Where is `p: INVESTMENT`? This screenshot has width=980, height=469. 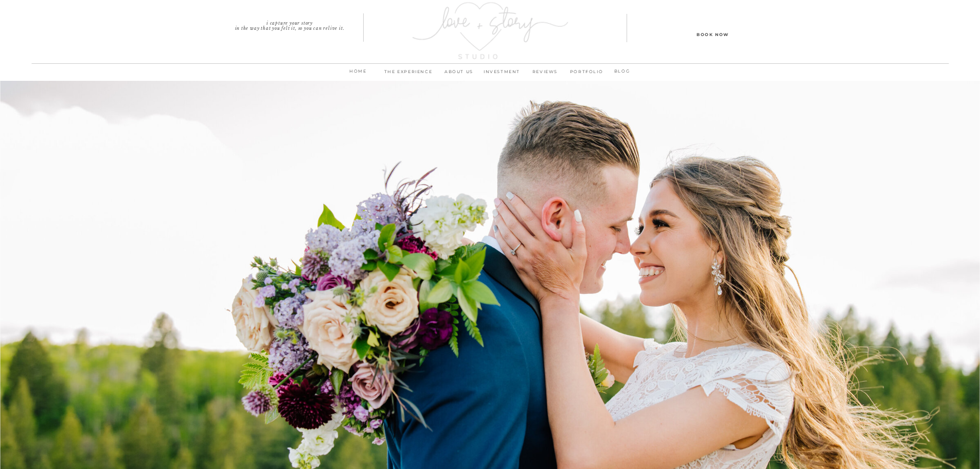
p: INVESTMENT is located at coordinates (502, 75).